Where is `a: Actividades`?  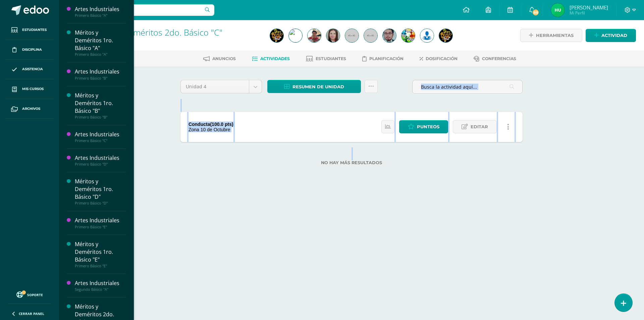 a: Actividades is located at coordinates (271, 59).